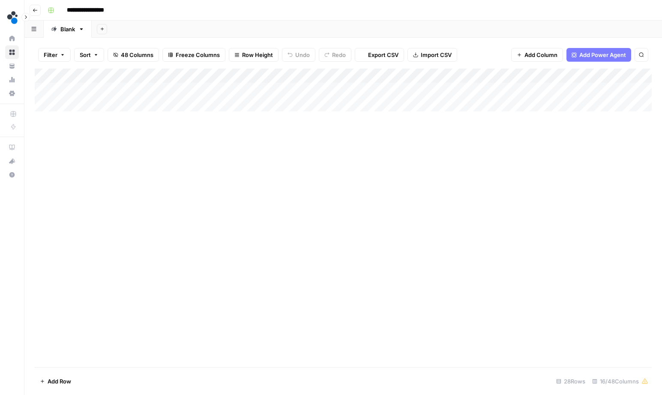  What do you see at coordinates (537, 55) in the screenshot?
I see `button: Add Column` at bounding box center [537, 55].